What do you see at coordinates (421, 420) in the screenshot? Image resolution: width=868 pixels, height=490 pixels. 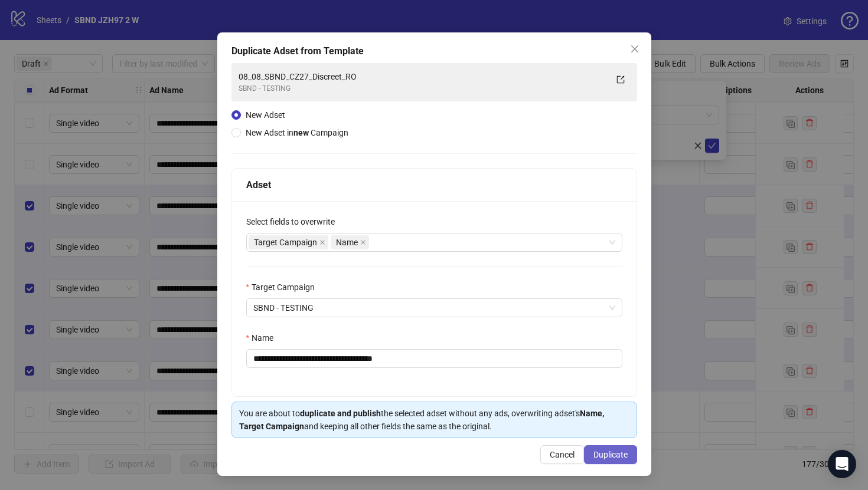 I see `strong: Name, Target Campaign` at bounding box center [421, 420].